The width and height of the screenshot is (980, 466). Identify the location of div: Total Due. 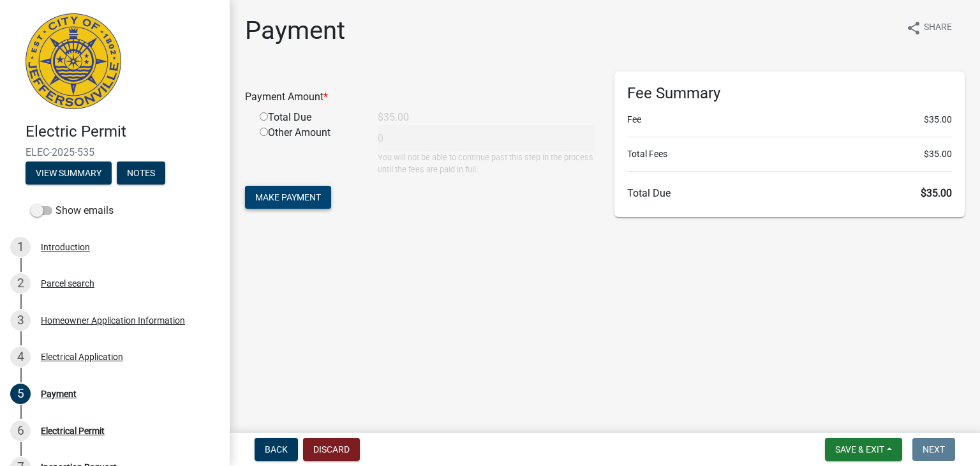
(309, 118).